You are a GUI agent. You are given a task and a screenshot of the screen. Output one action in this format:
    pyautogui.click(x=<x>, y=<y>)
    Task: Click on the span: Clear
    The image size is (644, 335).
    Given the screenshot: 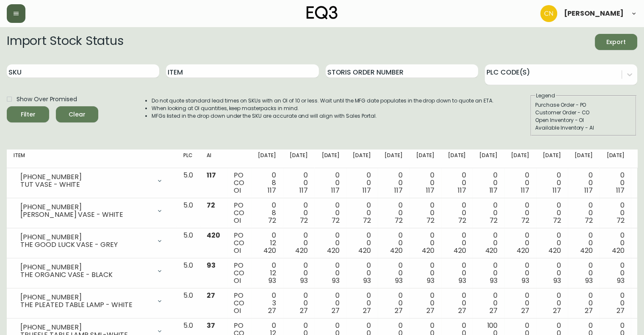 What is the action you would take?
    pyautogui.click(x=77, y=115)
    